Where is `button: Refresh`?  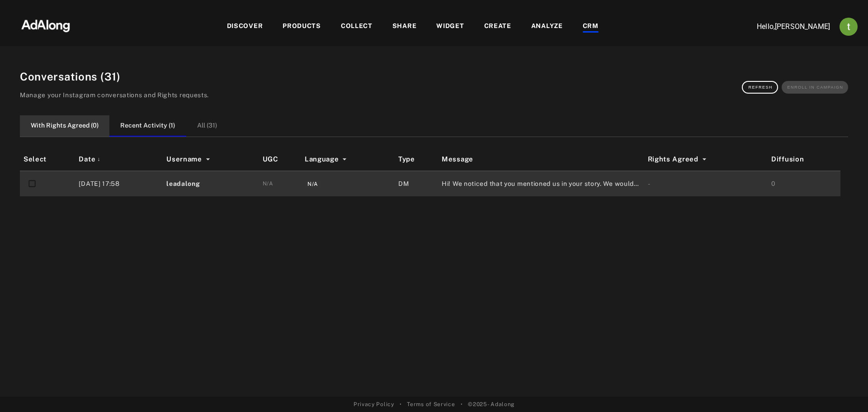 button: Refresh is located at coordinates (760, 87).